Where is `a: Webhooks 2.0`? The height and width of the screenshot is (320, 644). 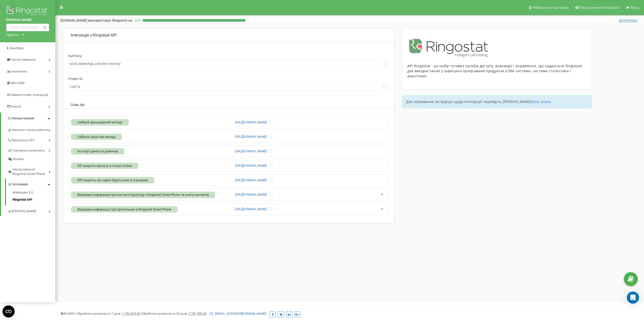
a: Webhooks 2.0 is located at coordinates (34, 193).